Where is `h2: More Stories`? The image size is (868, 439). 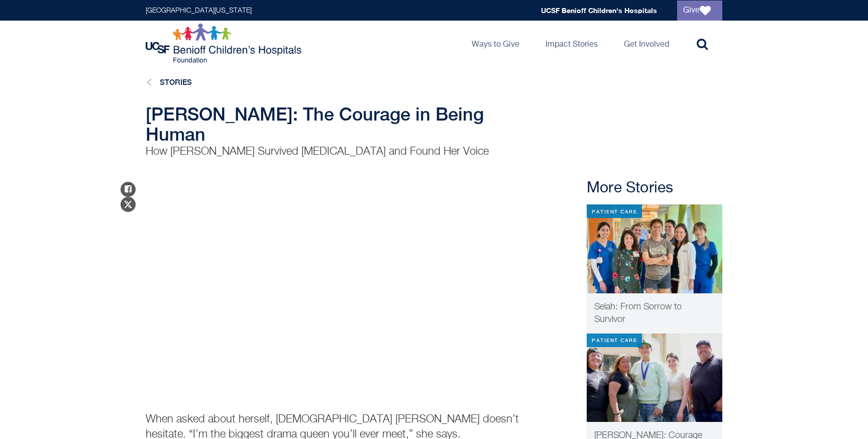 h2: More Stories is located at coordinates (654, 189).